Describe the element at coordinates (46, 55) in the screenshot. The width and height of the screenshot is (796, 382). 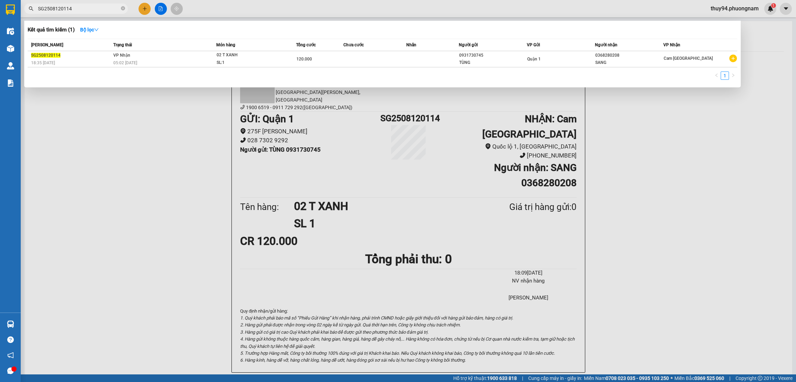
I see `span: SG2508120114` at that location.